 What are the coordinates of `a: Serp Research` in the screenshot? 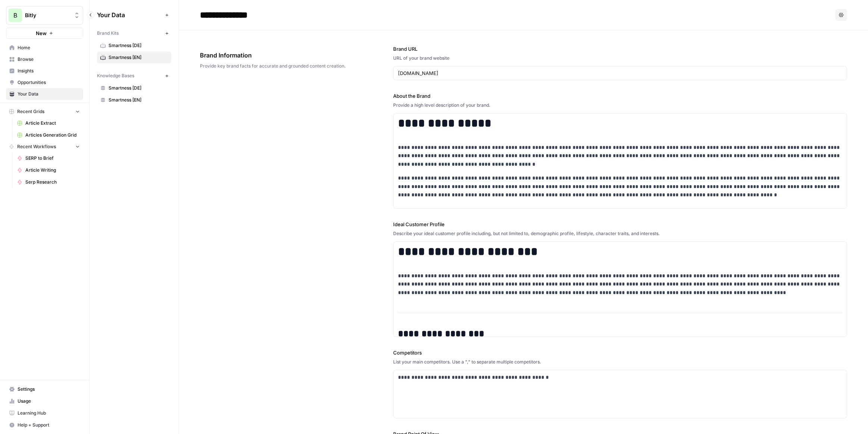 It's located at (49, 182).